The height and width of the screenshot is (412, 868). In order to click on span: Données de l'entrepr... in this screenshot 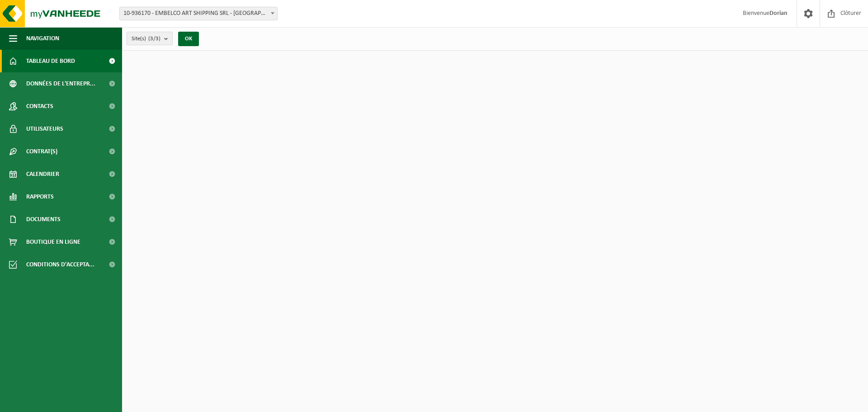, I will do `click(61, 84)`.